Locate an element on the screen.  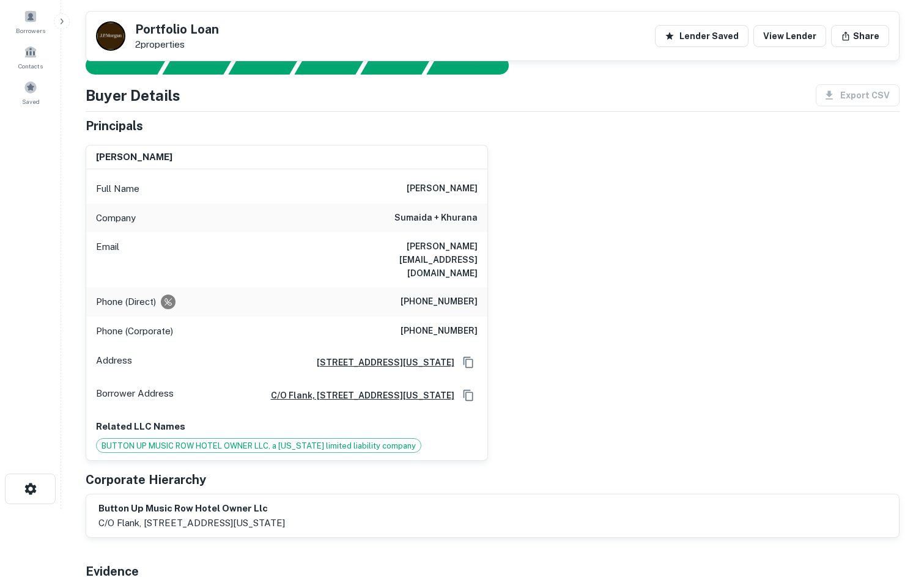
button: Share is located at coordinates (860, 36).